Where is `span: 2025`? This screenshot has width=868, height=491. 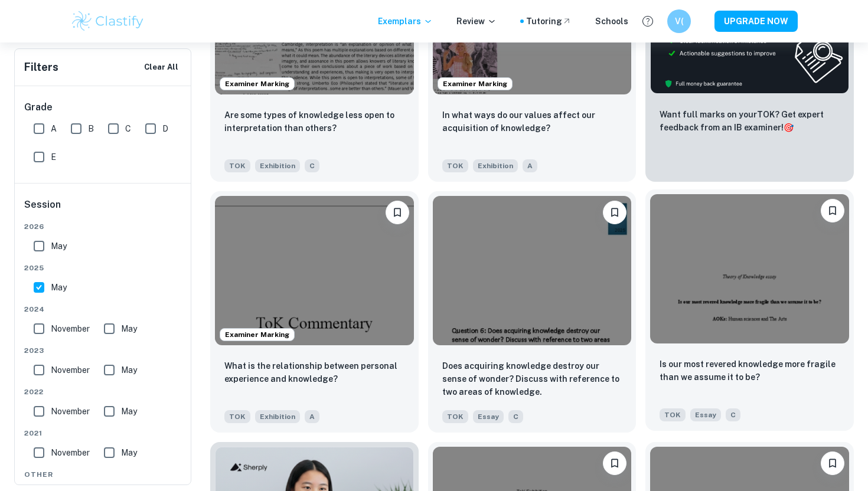
span: 2025 is located at coordinates (103, 268).